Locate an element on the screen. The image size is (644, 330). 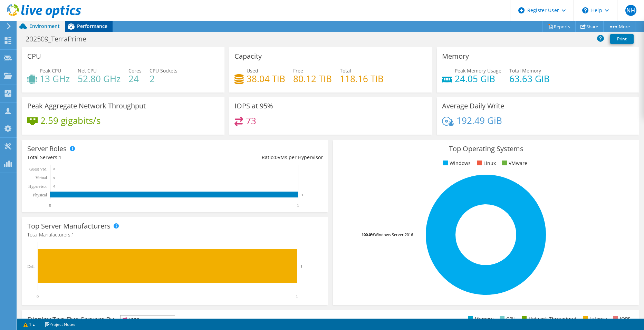
h4: 2.59 gigabits/s is located at coordinates (71, 121).